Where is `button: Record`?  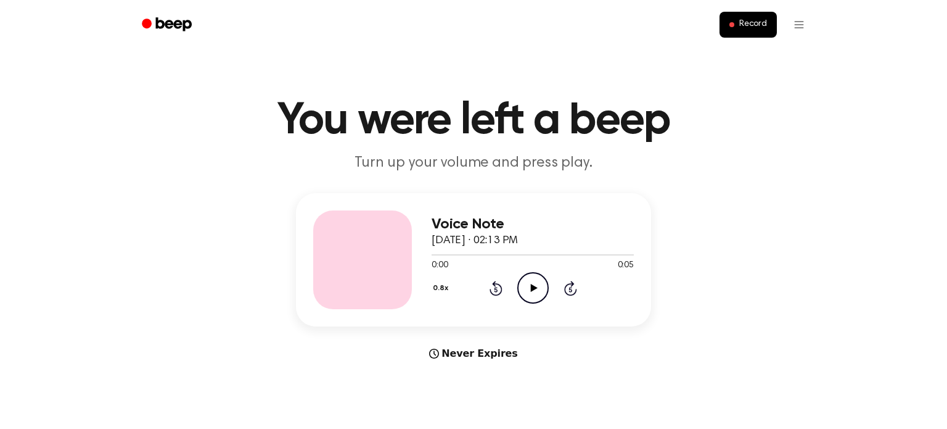
button: Record is located at coordinates (748, 25).